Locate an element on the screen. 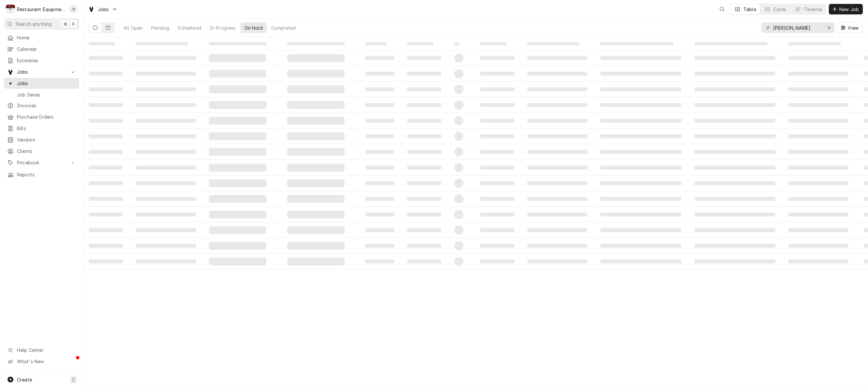 The width and height of the screenshot is (868, 388). span: K is located at coordinates (73, 24).